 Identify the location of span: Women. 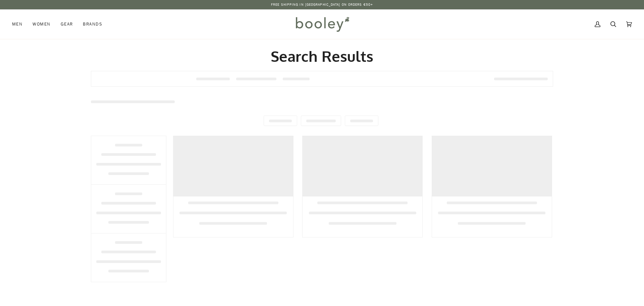
(41, 24).